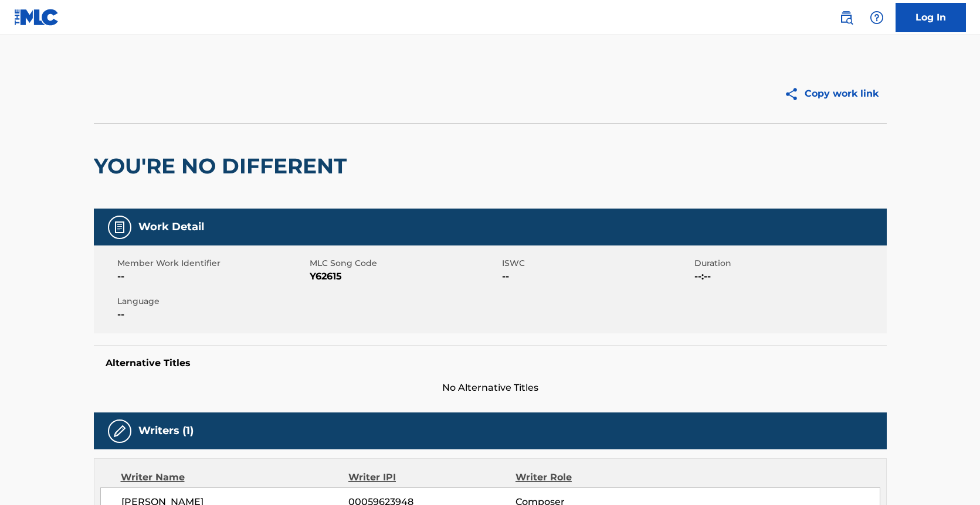 Image resolution: width=980 pixels, height=505 pixels. Describe the element at coordinates (877, 18) in the screenshot. I see `div: Help` at that location.